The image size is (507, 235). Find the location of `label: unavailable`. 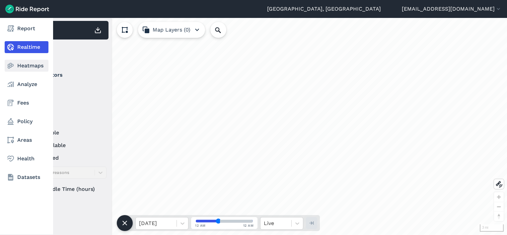

label: unavailable is located at coordinates (67, 145).